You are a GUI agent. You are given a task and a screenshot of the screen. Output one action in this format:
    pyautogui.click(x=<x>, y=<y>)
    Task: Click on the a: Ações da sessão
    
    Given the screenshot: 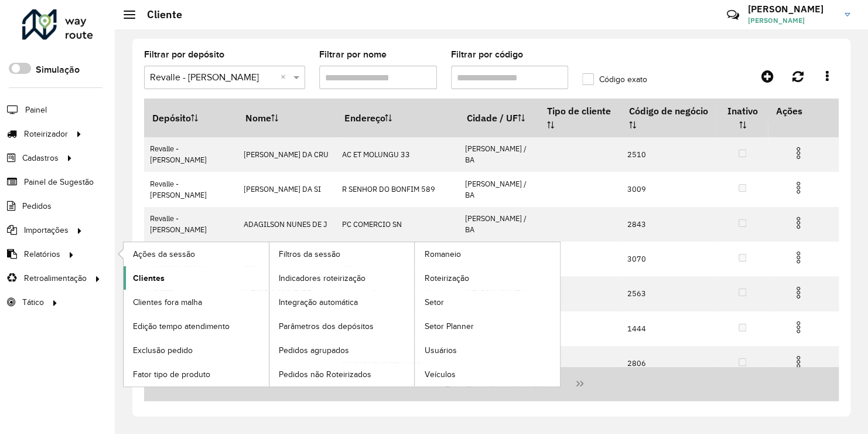 What is the action you would take?
    pyautogui.click(x=196, y=254)
    